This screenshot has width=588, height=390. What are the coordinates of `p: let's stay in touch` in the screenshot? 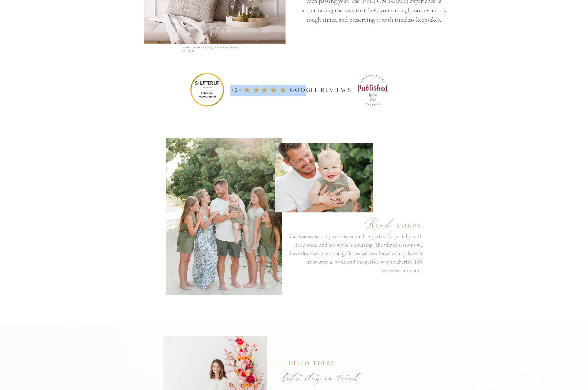 It's located at (334, 377).